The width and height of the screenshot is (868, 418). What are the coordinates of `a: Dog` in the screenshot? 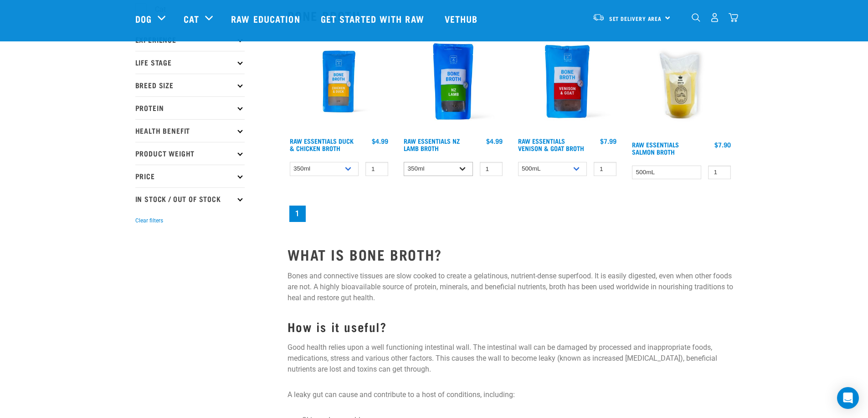 It's located at (144, 19).